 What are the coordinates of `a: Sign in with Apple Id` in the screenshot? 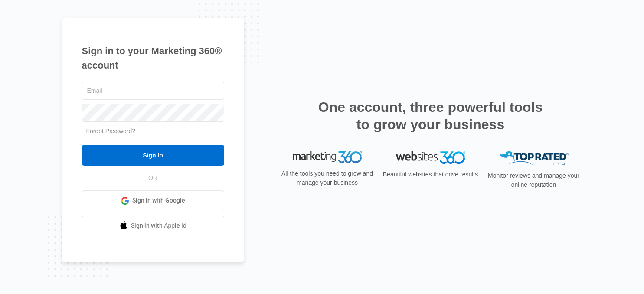 It's located at (153, 226).